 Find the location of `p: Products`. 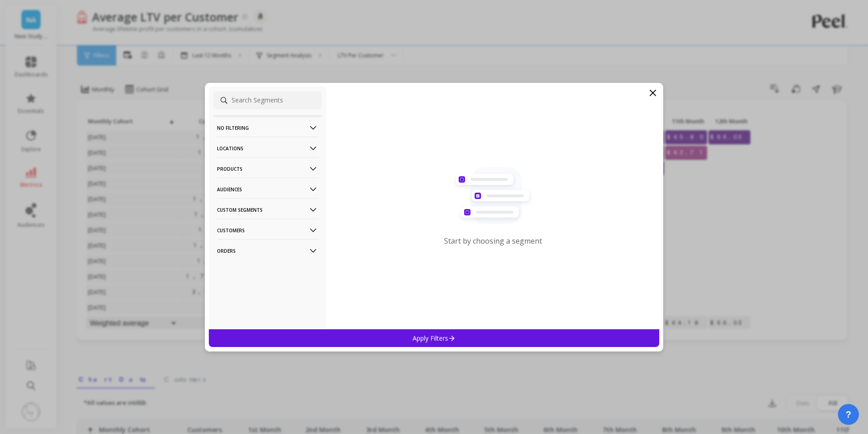

p: Products is located at coordinates (267, 169).